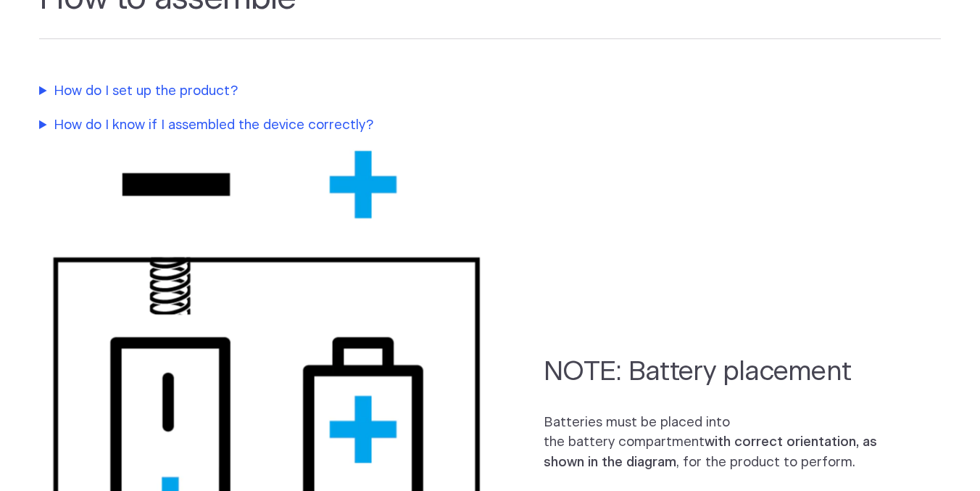 The image size is (980, 491). I want to click on p: Batteries must be placed into the battery compartment , for the product to perform., so click(715, 443).